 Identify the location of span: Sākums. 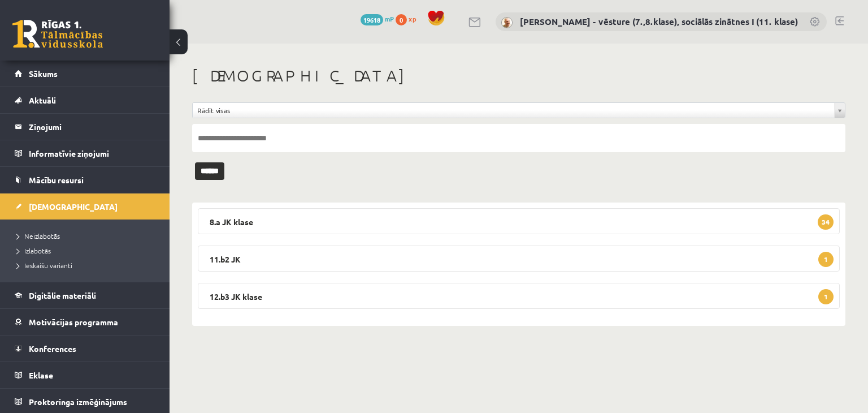
(43, 73).